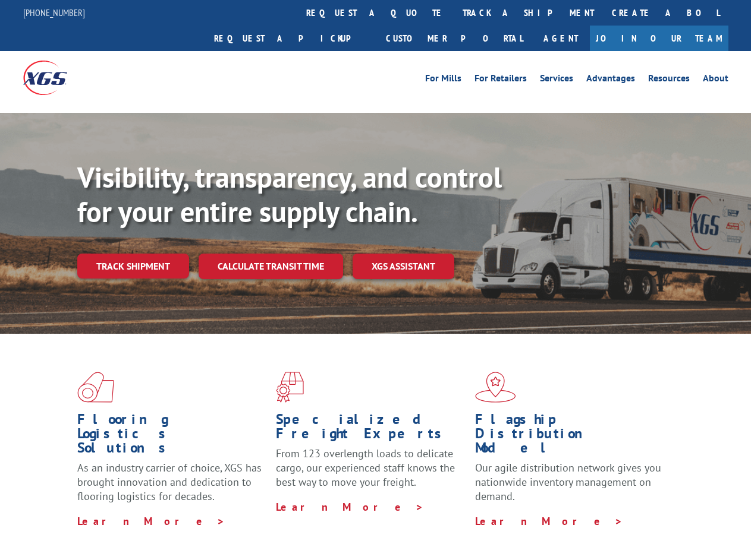  Describe the element at coordinates (659, 38) in the screenshot. I see `a: Join Our Team` at that location.